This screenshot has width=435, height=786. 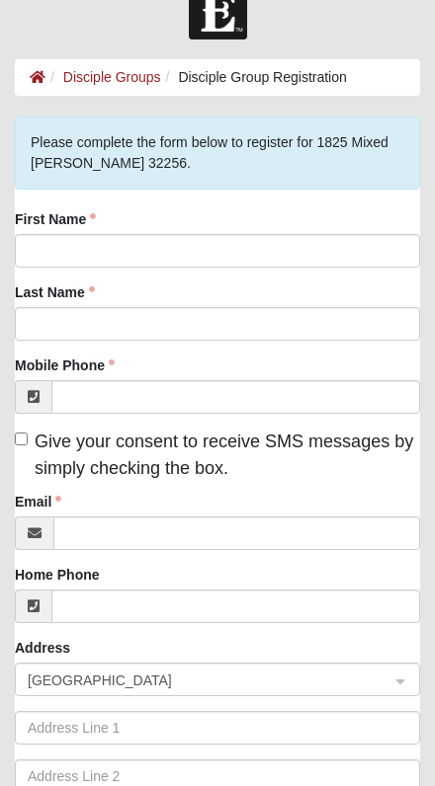 What do you see at coordinates (64, 366) in the screenshot?
I see `label: Mobile Phone` at bounding box center [64, 366].